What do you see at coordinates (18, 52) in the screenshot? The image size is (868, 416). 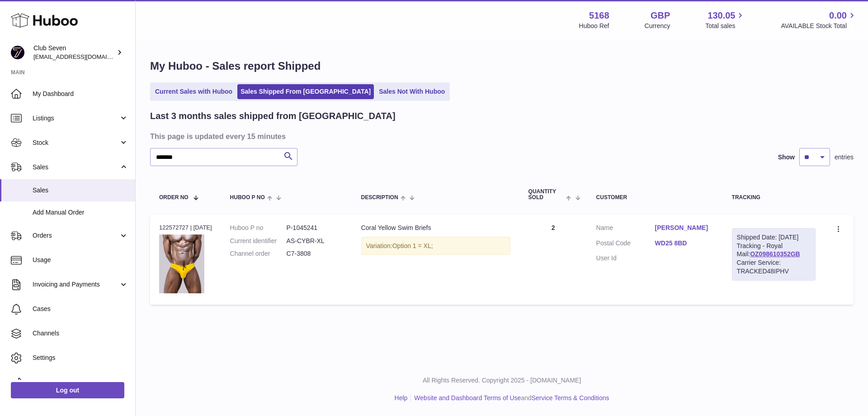 I see `img: info@wearclubseven.com` at bounding box center [18, 52].